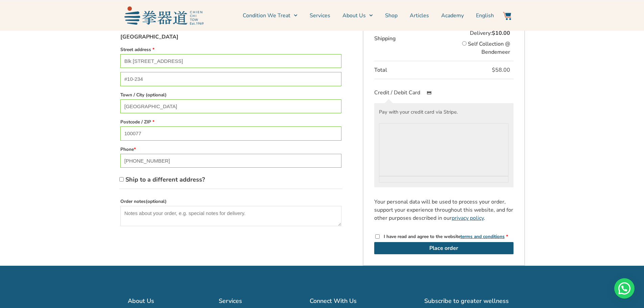 This screenshot has height=308, width=644. What do you see at coordinates (165, 179) in the screenshot?
I see `span: Ship to a different address?` at bounding box center [165, 179].